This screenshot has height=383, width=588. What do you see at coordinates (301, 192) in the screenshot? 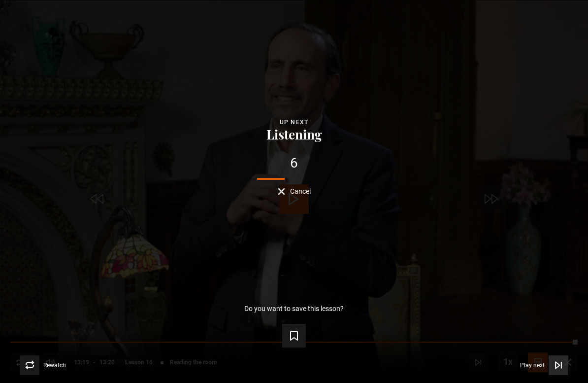
I see `span: Cancel` at bounding box center [301, 192].